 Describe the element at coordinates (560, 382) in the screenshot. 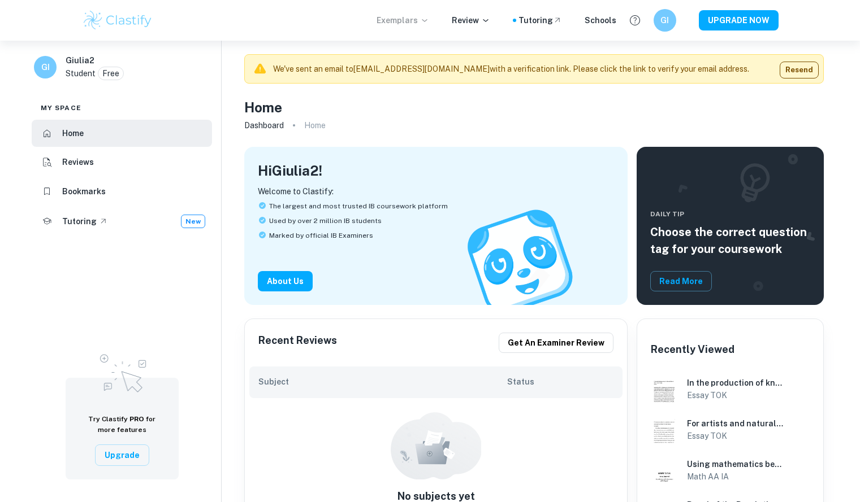

I see `h6: Status` at that location.